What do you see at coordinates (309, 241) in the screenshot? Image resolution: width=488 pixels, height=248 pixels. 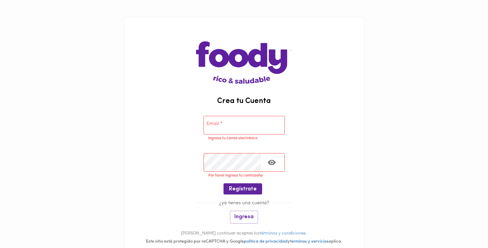 I see `a: terminos y servicios` at bounding box center [309, 241].